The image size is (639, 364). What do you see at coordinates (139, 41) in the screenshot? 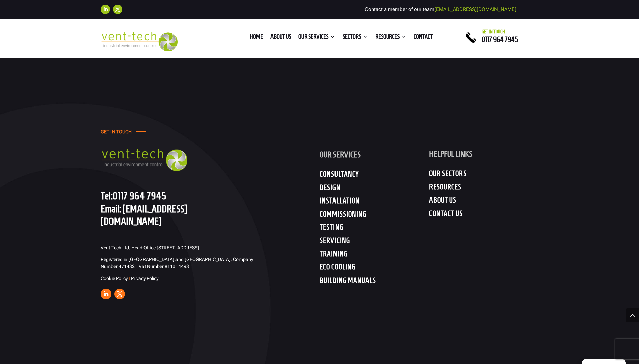
I see `img: 2023-09-27T08_35_16.549ZVENT-TECH---Clear-background` at bounding box center [139, 41].